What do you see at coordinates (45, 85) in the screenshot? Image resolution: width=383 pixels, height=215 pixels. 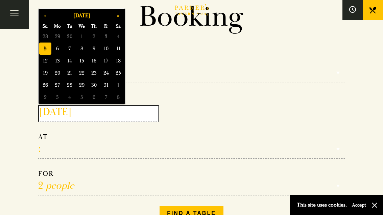 I see `span: 26` at bounding box center [45, 85].